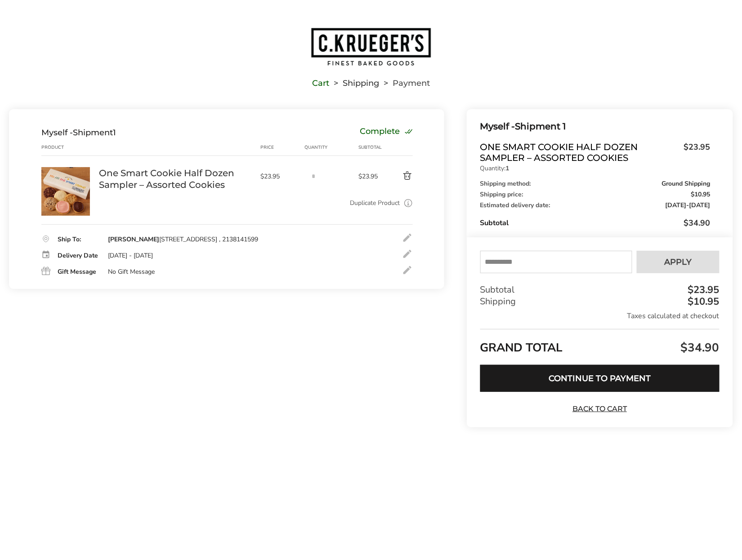 This screenshot has width=742, height=560. I want to click on strong: 1, so click(507, 168).